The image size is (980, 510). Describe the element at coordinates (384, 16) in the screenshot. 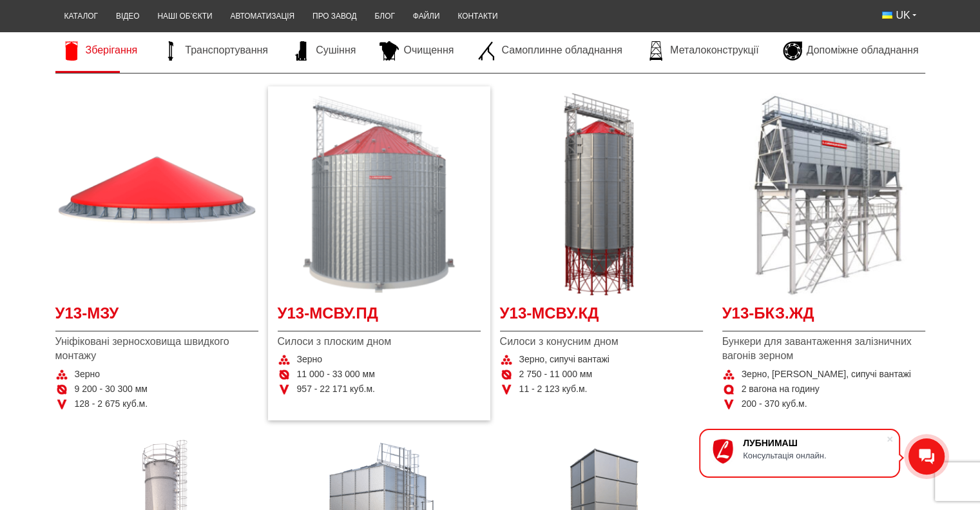

I see `a: Блог` at that location.